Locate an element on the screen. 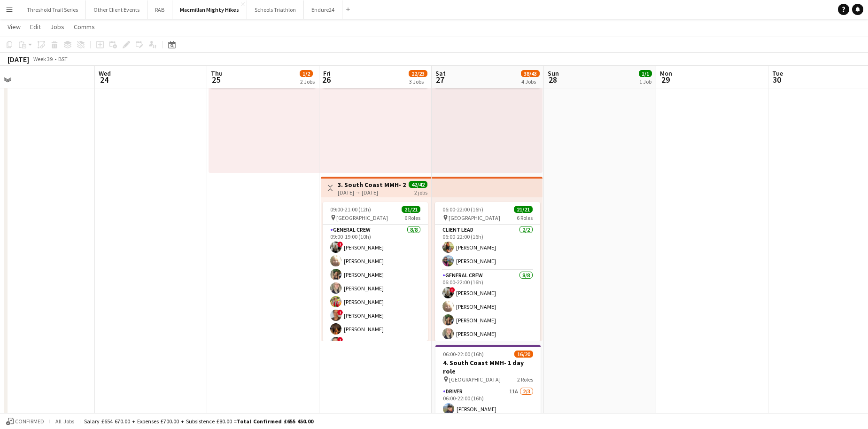  button: Endure24 is located at coordinates (323, 9).